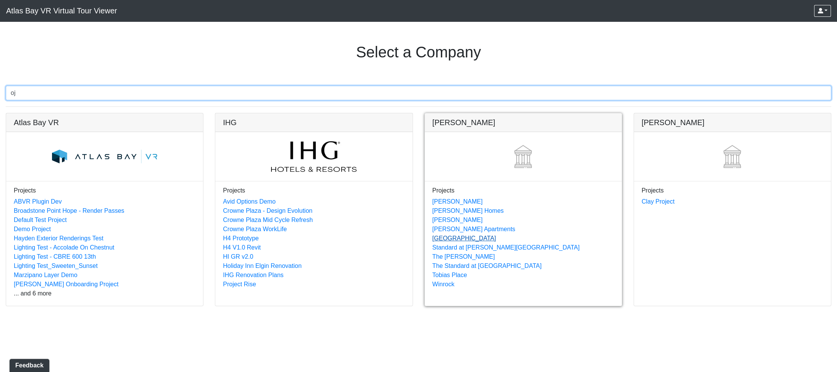 The width and height of the screenshot is (837, 372). Describe the element at coordinates (37, 201) in the screenshot. I see `a: ABVR Plugin Dev` at that location.